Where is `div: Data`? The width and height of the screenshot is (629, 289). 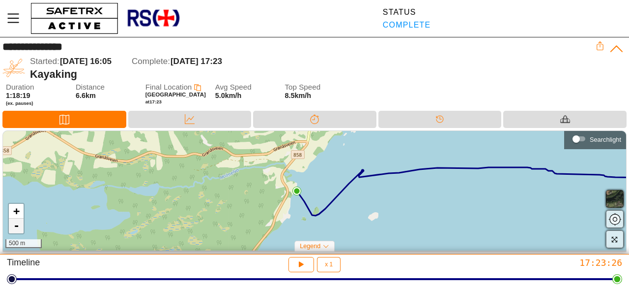 div: Data is located at coordinates (190, 119).